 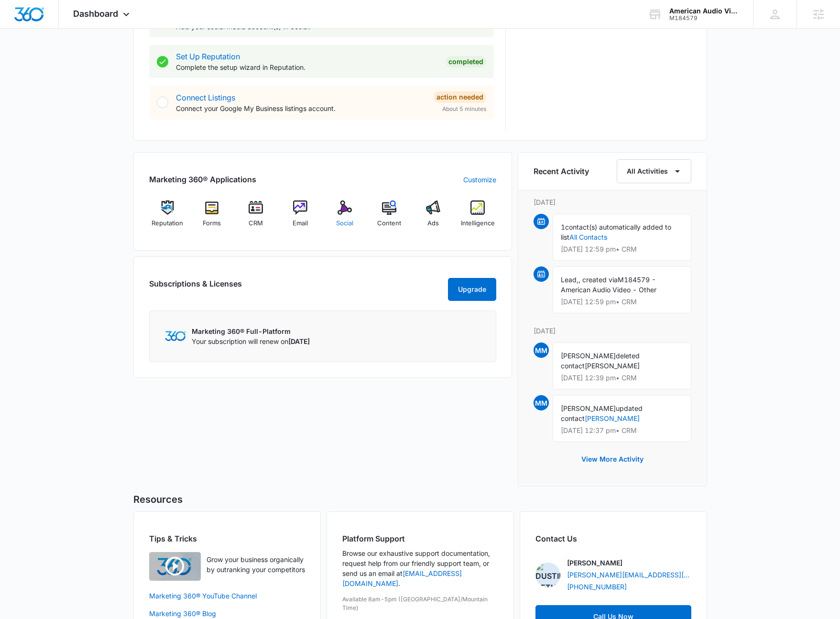 What do you see at coordinates (256, 564) in the screenshot?
I see `p: Grow your business organically by outranking your competitors` at bounding box center [256, 564].